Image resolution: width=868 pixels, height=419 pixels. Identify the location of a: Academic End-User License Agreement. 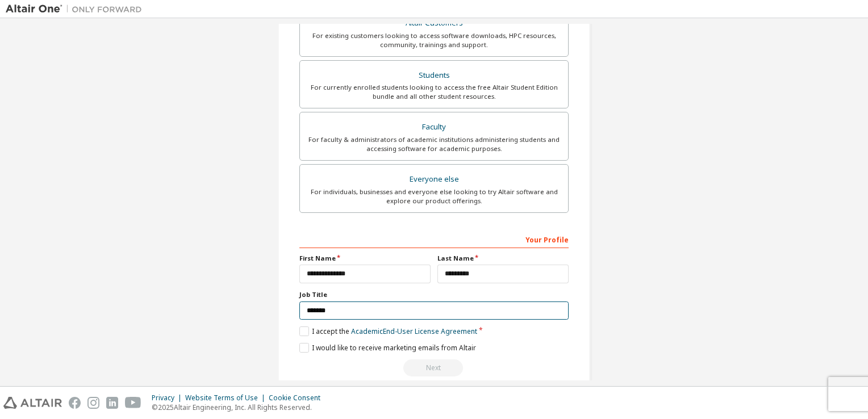
(414, 331).